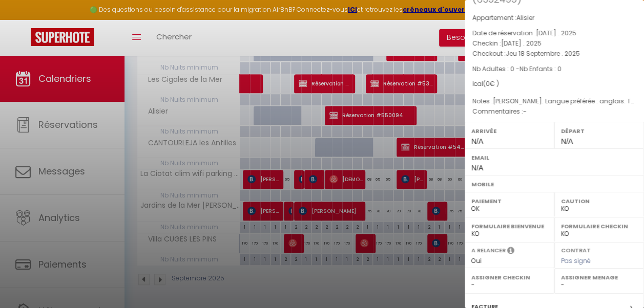 Image resolution: width=644 pixels, height=308 pixels. Describe the element at coordinates (554, 184) in the screenshot. I see `label: Mobile` at that location.